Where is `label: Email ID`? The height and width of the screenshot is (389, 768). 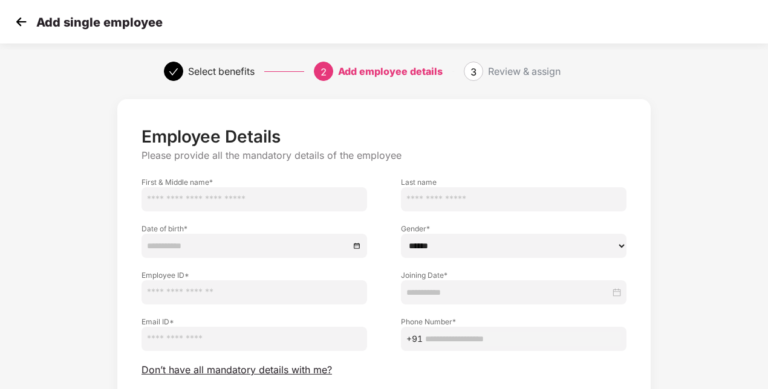 label: Email ID is located at coordinates (254, 322).